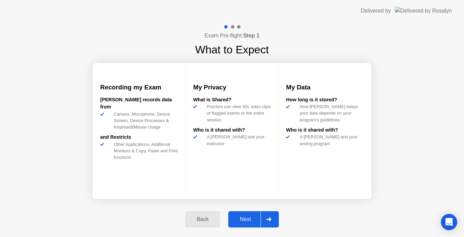 The height and width of the screenshot is (237, 464). What do you see at coordinates (253, 219) in the screenshot?
I see `button: Next` at bounding box center [253, 219].